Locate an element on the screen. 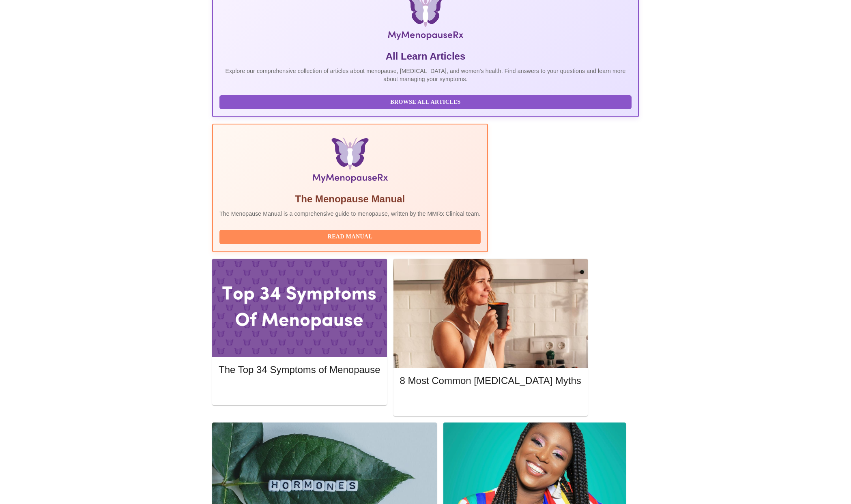 Image resolution: width=851 pixels, height=504 pixels. span: Read Manual is located at coordinates (350, 236).